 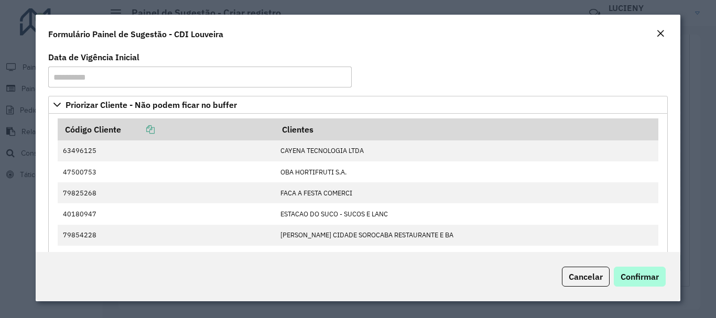 I want to click on button: Confirmar, so click(x=640, y=277).